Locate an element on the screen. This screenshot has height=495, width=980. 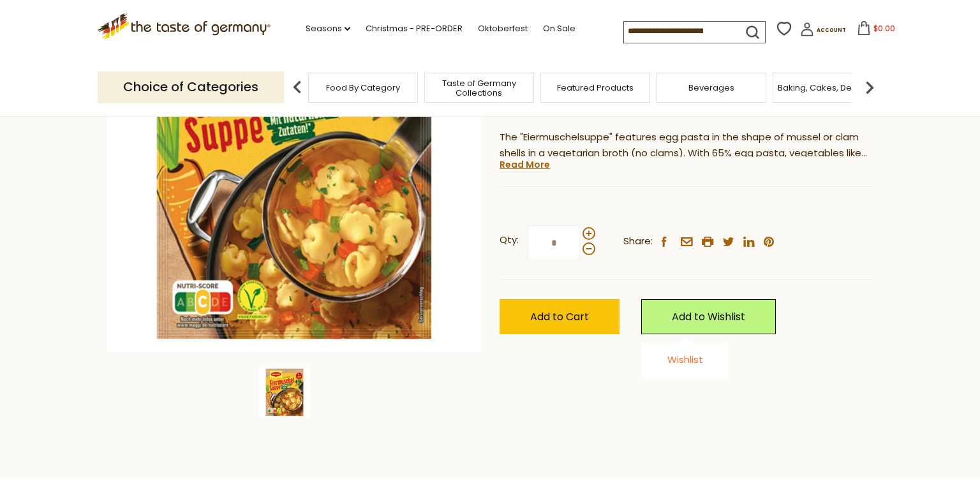
p: Choice of Categories is located at coordinates (191, 87).